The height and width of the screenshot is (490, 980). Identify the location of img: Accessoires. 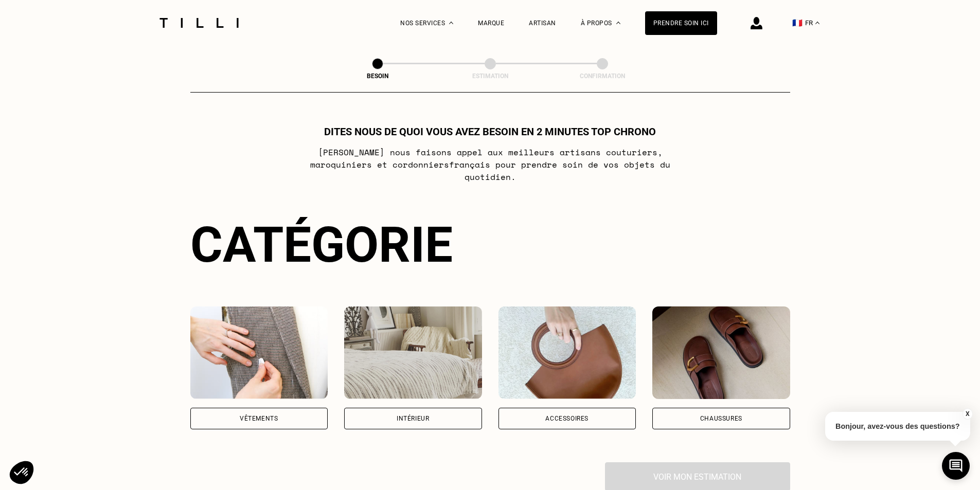
(567, 352).